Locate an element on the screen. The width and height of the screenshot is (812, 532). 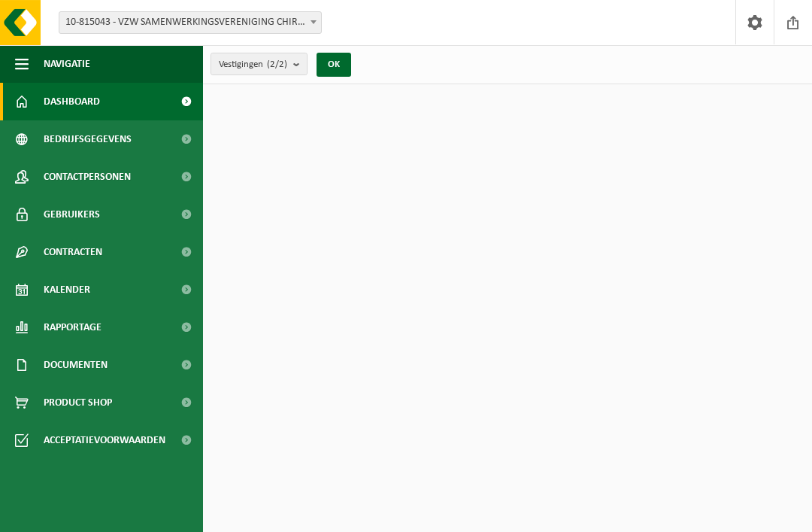
count: (2/2) is located at coordinates (277, 64).